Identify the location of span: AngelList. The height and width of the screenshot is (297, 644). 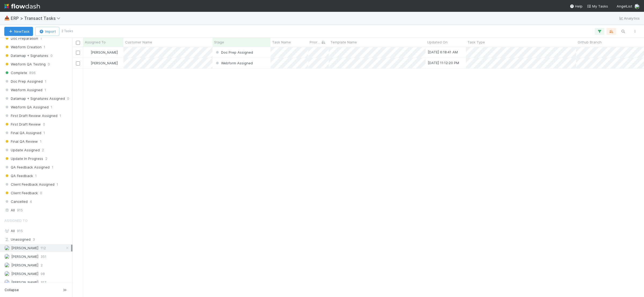
(624, 6).